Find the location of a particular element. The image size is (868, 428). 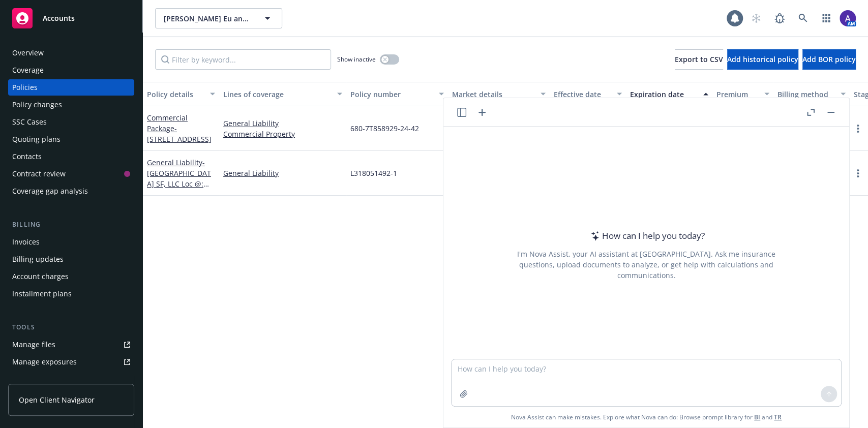

a: Account charges is located at coordinates (71, 276).